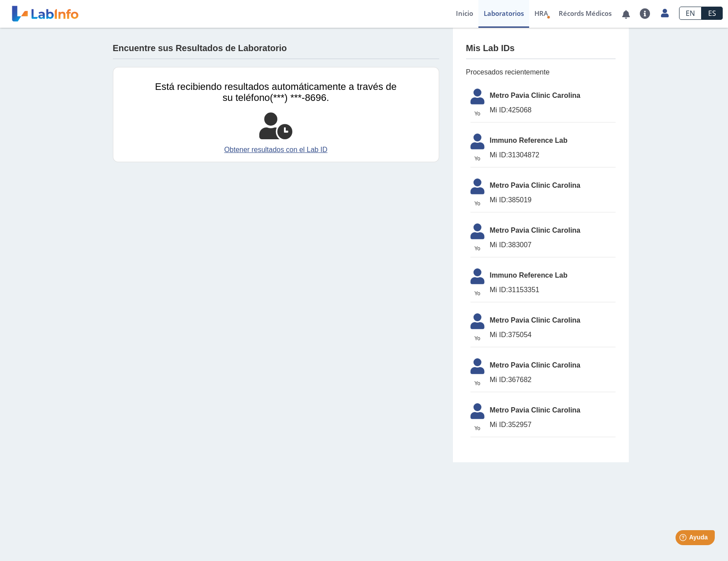 The image size is (728, 561). I want to click on span: Está recibiendo resultados automáticamente a través de su teléfono, so click(276, 92).